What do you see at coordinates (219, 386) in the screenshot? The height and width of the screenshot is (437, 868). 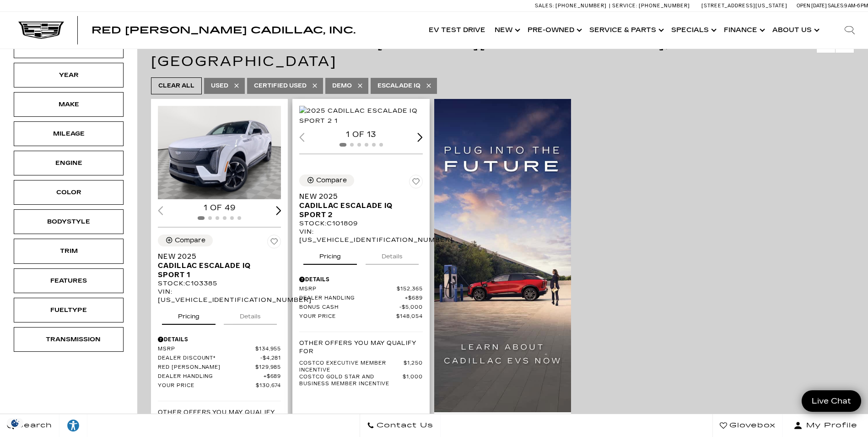 I see `a: Your Price $130,674` at bounding box center [219, 386].